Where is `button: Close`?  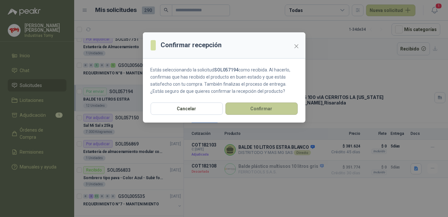
button: Close is located at coordinates (297, 46).